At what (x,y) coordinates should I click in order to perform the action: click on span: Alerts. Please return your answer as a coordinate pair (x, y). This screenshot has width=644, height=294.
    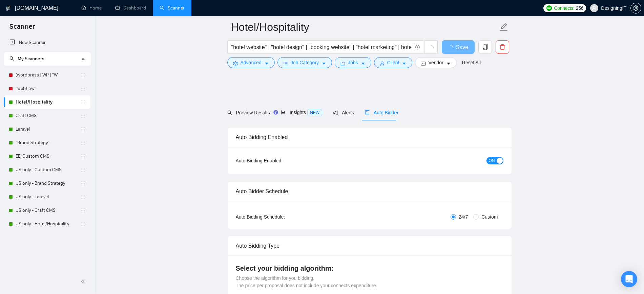
    Looking at the image, I should click on (343, 113).